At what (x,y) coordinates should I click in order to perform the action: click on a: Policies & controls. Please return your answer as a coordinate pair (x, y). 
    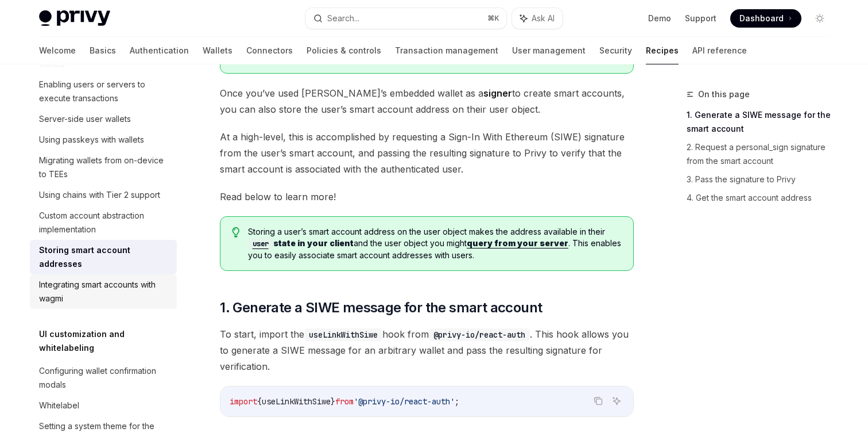
    Looking at the image, I should click on (344, 50).